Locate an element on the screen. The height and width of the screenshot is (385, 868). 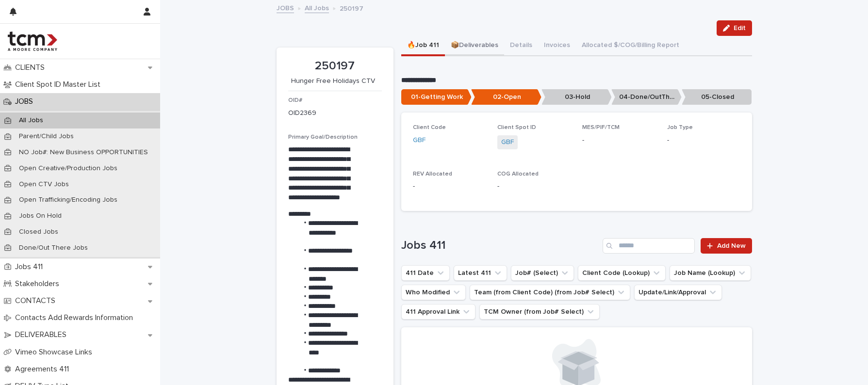
span: COG Allocated is located at coordinates (518, 174).